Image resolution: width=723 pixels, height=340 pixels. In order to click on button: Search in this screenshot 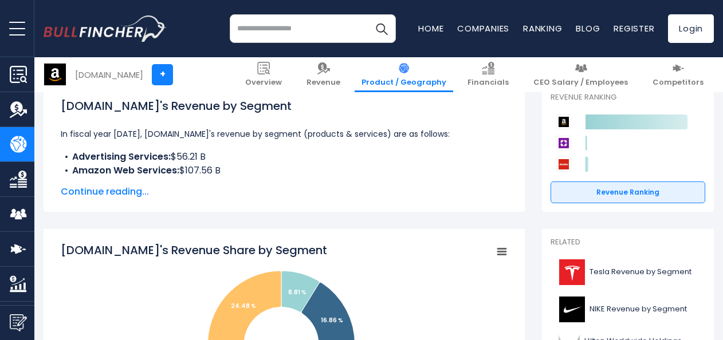, I will do `click(382, 29)`.